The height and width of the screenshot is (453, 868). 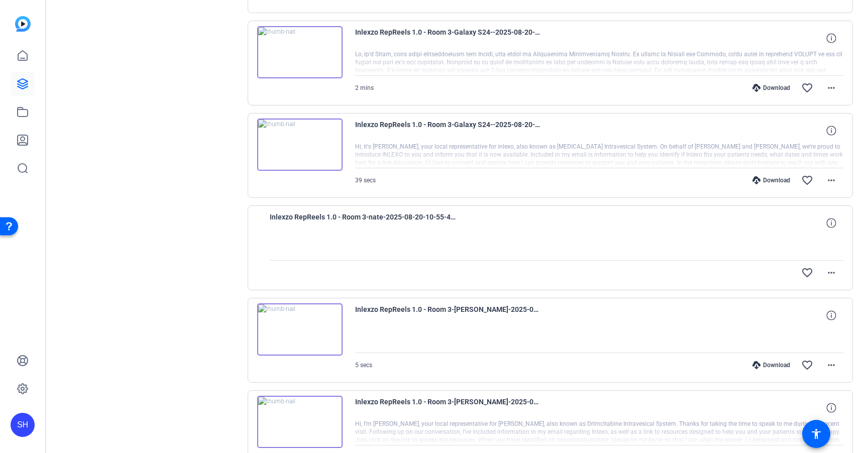 I want to click on span: 2 mins, so click(x=364, y=88).